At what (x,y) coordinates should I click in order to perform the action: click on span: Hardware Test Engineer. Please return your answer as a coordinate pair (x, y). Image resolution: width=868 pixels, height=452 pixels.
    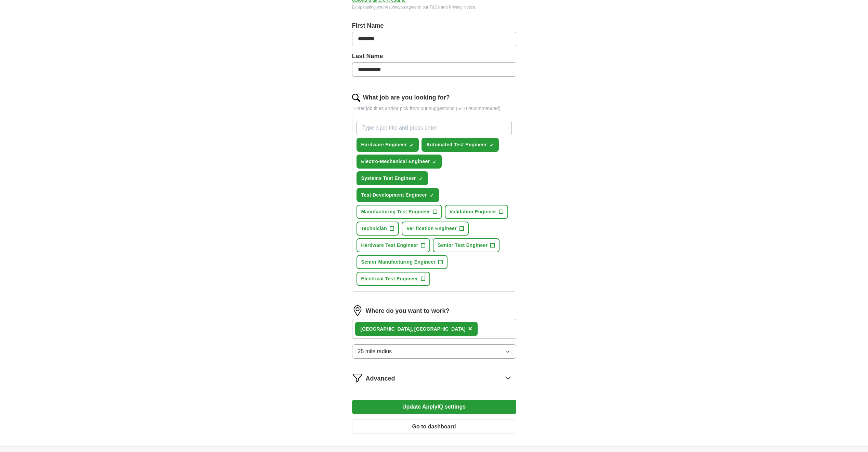
    Looking at the image, I should click on (389, 245).